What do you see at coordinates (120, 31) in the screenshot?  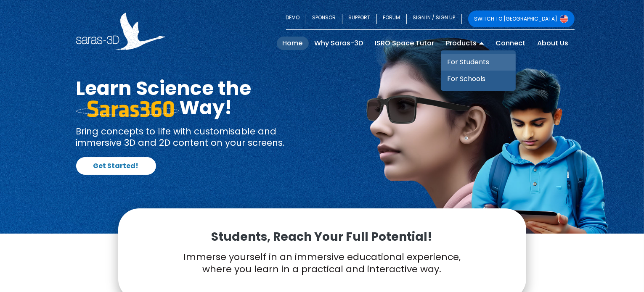 I see `img: Saras 3D` at bounding box center [120, 31].